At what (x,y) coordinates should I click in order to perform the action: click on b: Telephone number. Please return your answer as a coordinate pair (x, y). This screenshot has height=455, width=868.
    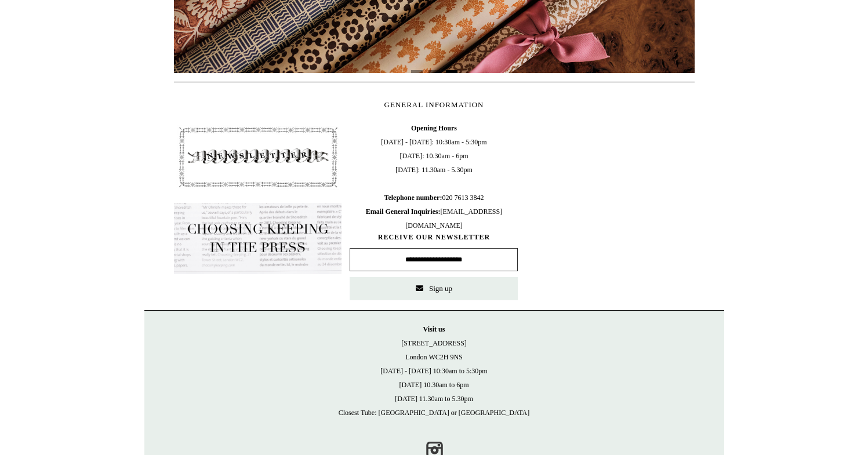
    Looking at the image, I should click on (413, 198).